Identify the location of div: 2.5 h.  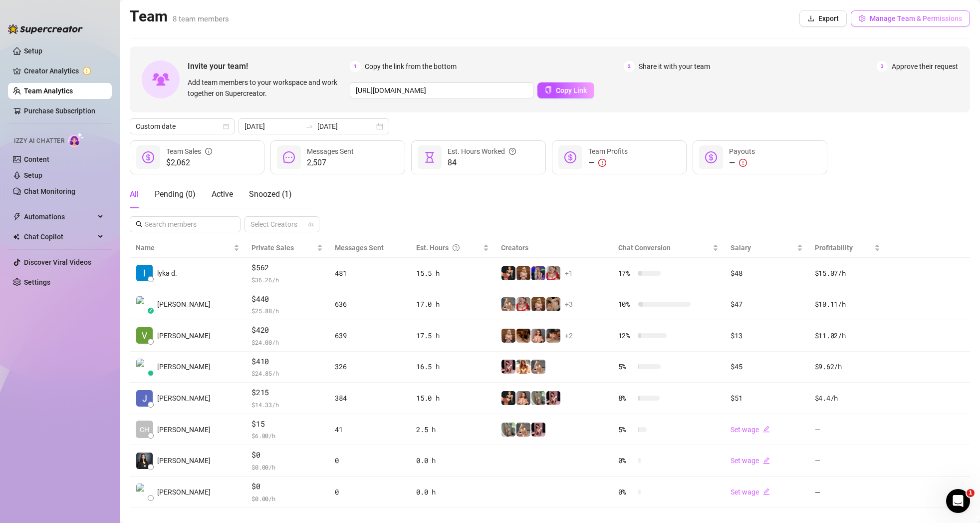
(453, 429).